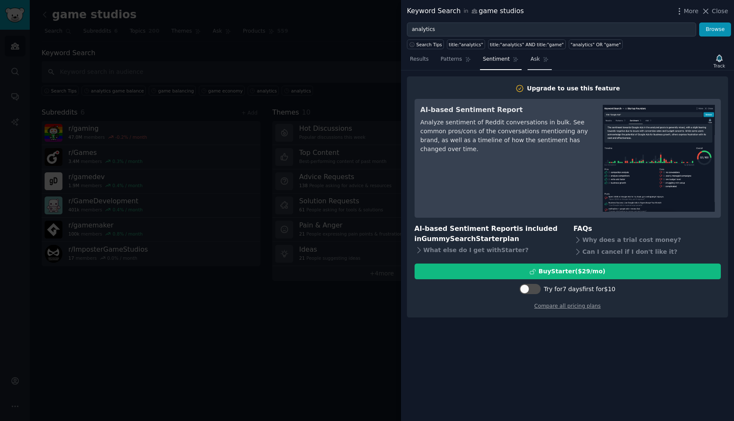 This screenshot has height=421, width=734. Describe the element at coordinates (567, 271) in the screenshot. I see `button: BuyStarter($29/mo)` at that location.